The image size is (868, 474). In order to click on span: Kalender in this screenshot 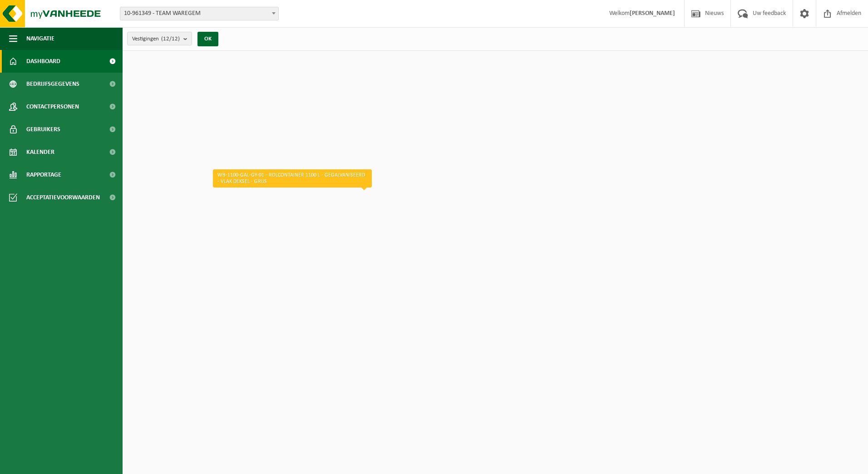, I will do `click(40, 152)`.